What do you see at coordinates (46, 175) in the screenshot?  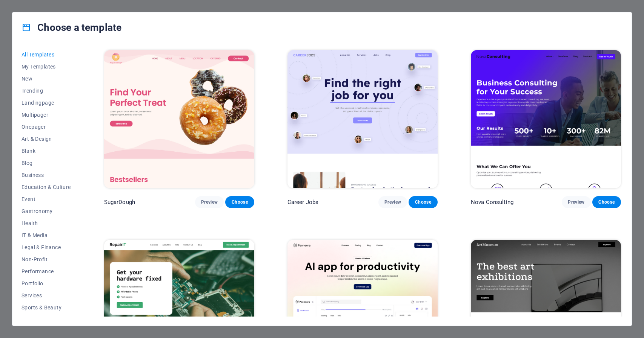 I see `span: Business` at bounding box center [46, 175].